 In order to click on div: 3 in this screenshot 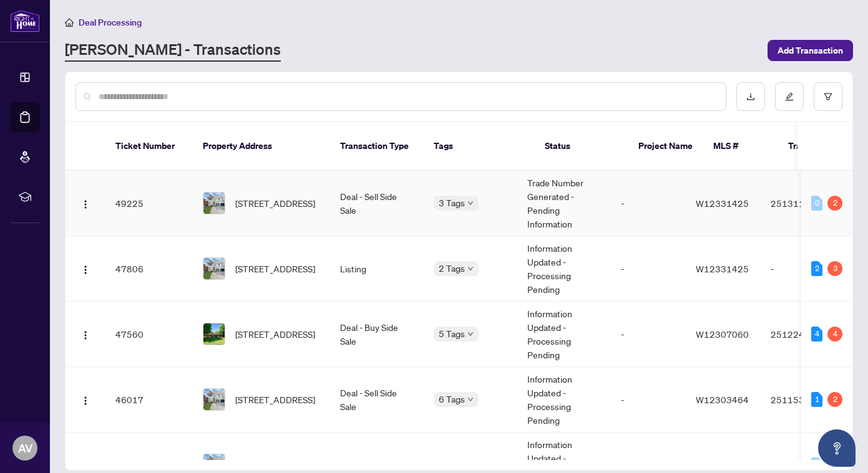, I will do `click(834, 269)`.